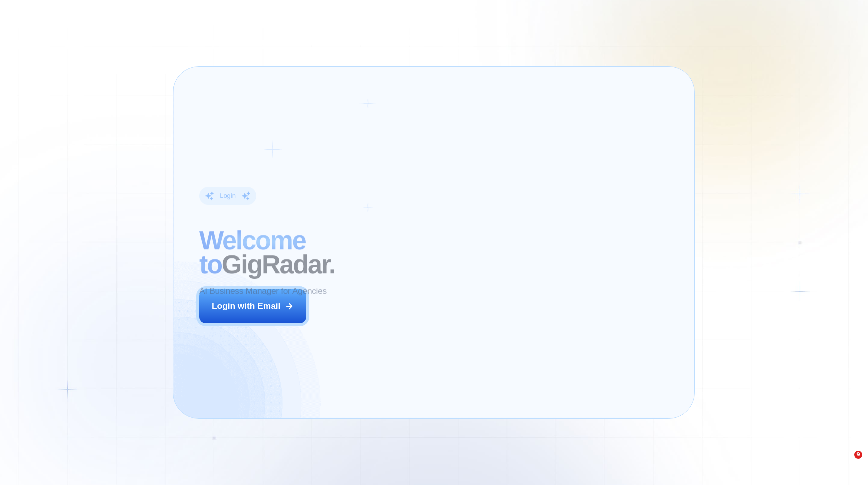 This screenshot has width=868, height=485. What do you see at coordinates (545, 254) in the screenshot?
I see `h2: The next generation of lead generation.` at bounding box center [545, 254].